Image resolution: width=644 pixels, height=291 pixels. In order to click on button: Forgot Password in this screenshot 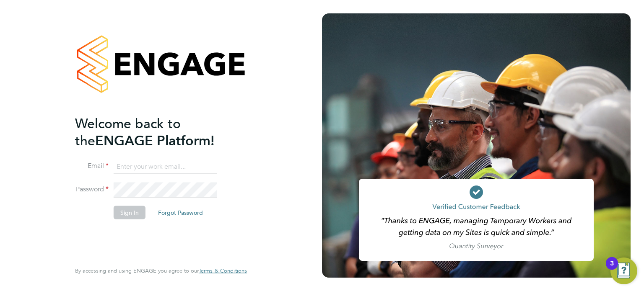, I will do `click(180, 212)`.